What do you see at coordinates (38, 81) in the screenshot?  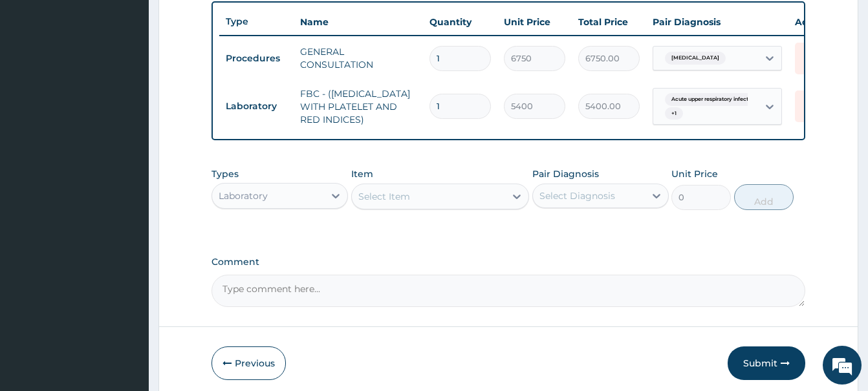 I see `img: d_794563401_company_1708531726252_794563401` at bounding box center [38, 81].